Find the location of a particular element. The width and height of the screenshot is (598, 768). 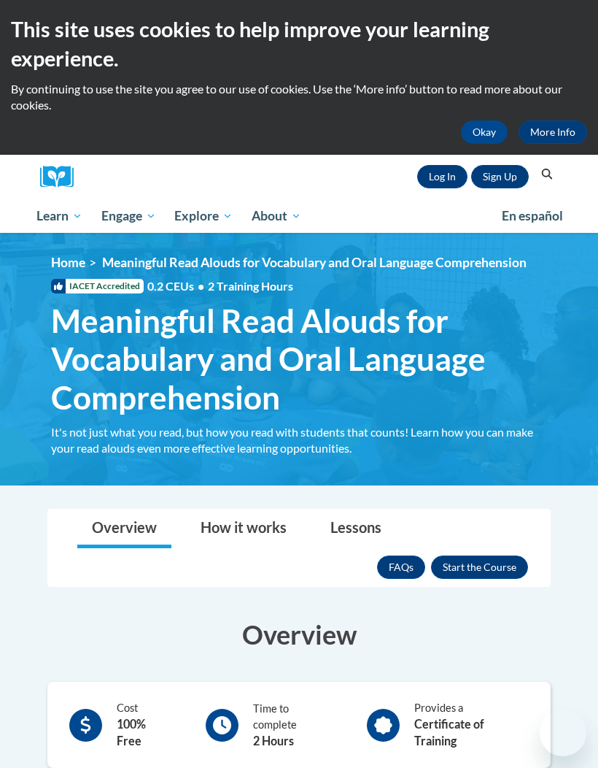

a: Cox Campus is located at coordinates (62, 177).